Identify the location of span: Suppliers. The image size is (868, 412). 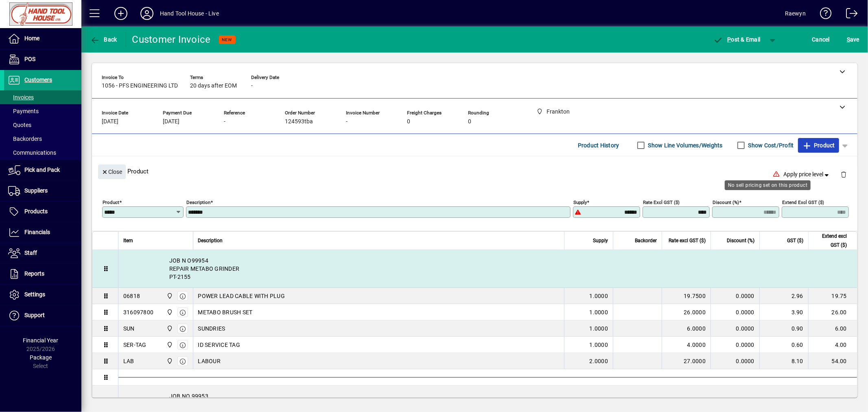
(36, 191).